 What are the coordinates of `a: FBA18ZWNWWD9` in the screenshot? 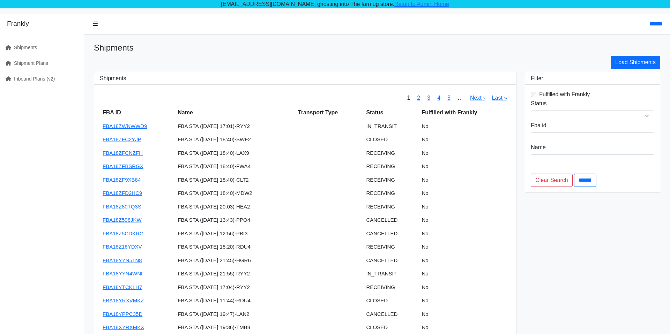 It's located at (125, 126).